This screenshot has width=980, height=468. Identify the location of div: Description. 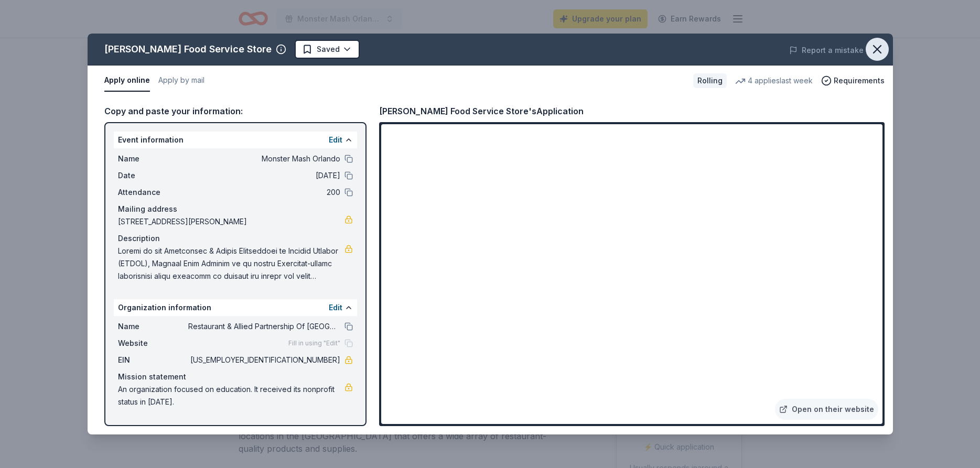
(235, 238).